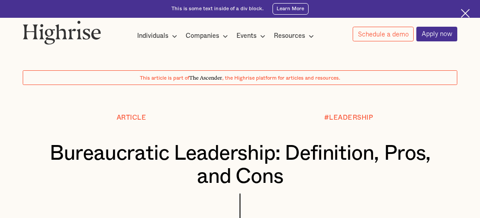 Image resolution: width=480 pixels, height=218 pixels. Describe the element at coordinates (62, 32) in the screenshot. I see `img: Highrise logo` at that location.